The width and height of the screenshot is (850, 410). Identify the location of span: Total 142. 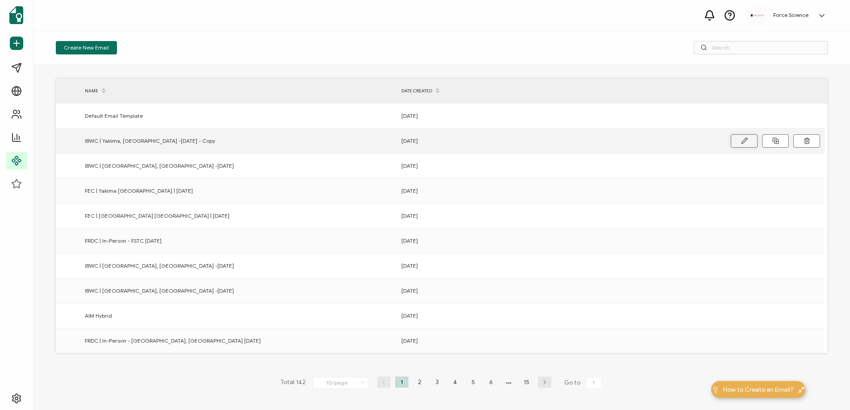
(293, 383).